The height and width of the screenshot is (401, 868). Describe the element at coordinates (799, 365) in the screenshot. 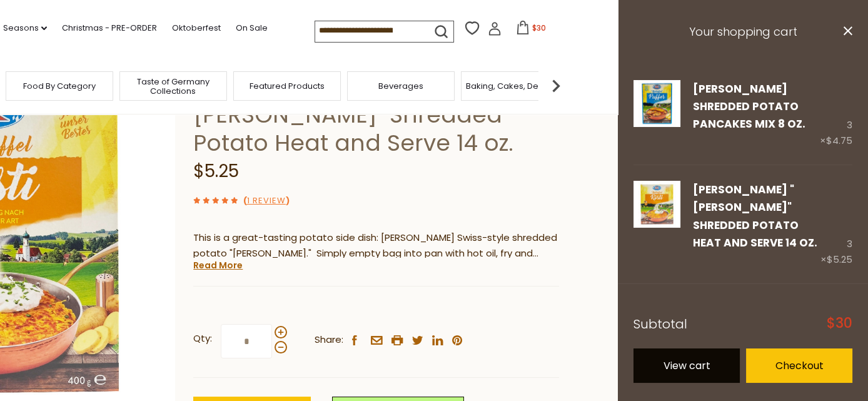

I see `a: Checkout` at that location.